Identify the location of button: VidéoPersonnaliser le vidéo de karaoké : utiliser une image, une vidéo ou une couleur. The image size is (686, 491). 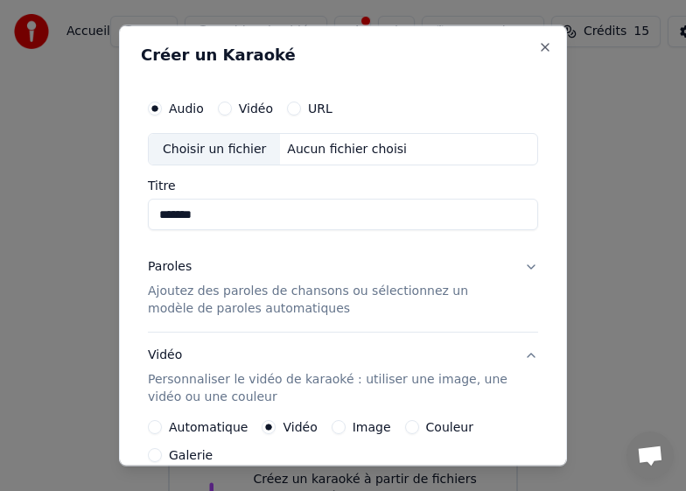
(343, 376).